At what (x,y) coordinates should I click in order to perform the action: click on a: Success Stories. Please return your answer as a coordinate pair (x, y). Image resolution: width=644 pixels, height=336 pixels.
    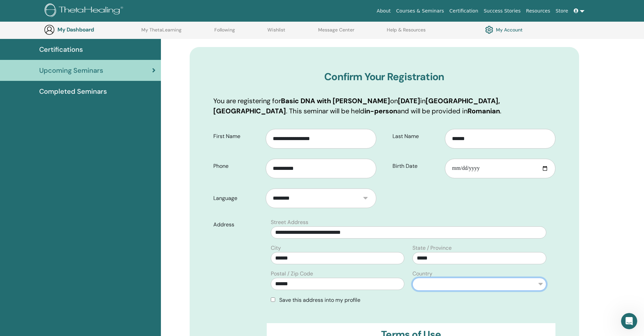
    Looking at the image, I should click on (502, 11).